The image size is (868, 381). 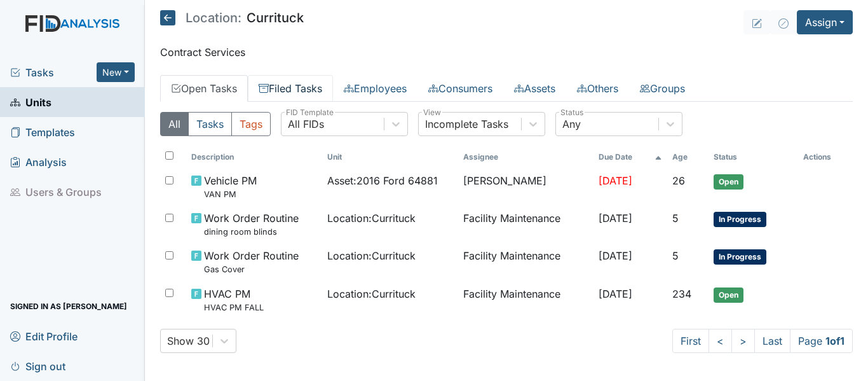 I want to click on small: VAN PM, so click(x=230, y=194).